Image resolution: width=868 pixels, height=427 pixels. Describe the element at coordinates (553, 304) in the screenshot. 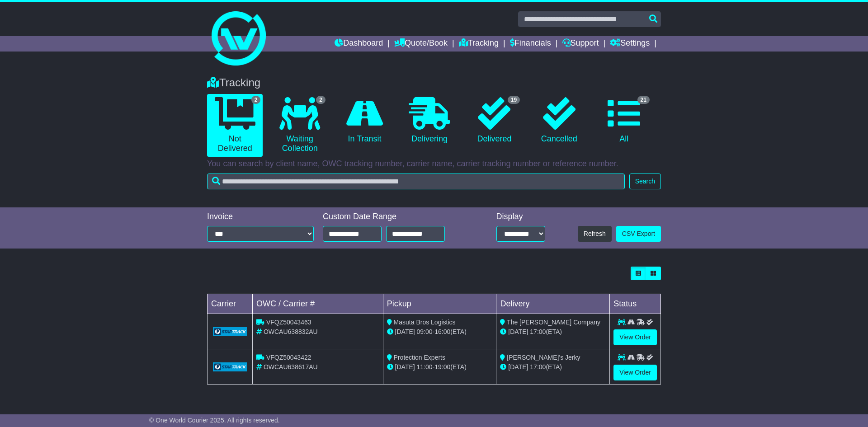

I see `td: Delivery` at that location.